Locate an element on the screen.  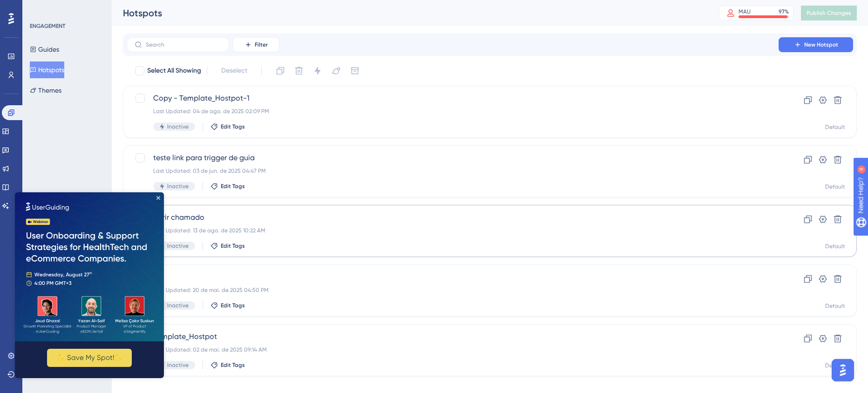
div: Last Updated: 13 de ago. de 2025 10:22 AM is located at coordinates (452, 230).